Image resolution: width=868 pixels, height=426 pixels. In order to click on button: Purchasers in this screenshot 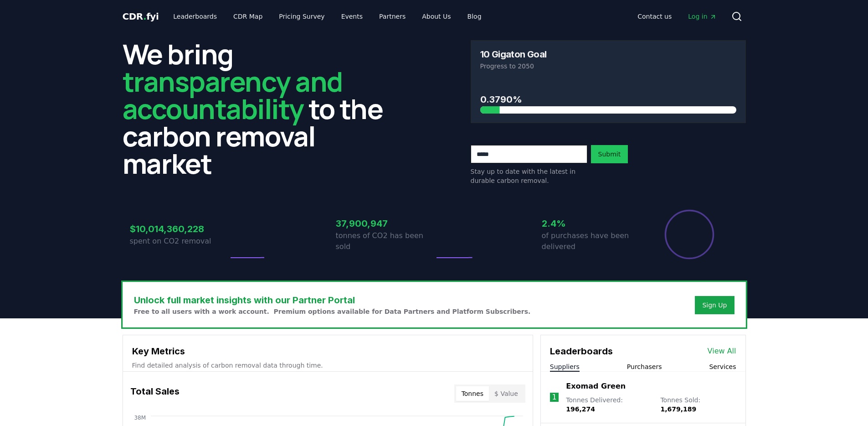, I will do `click(644, 367)`.